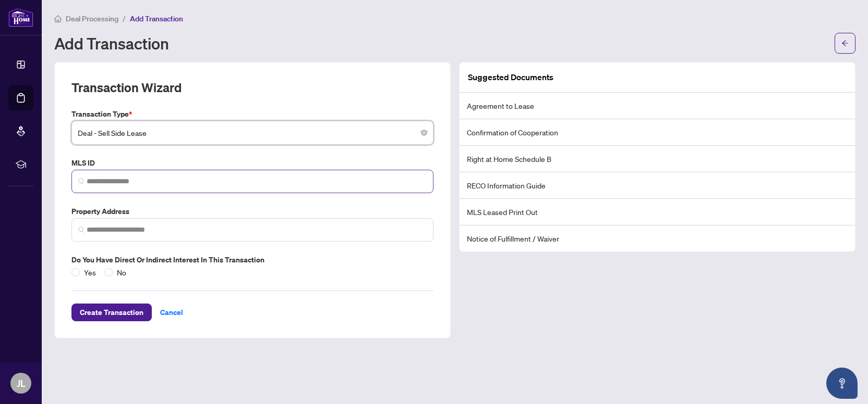  Describe the element at coordinates (90, 272) in the screenshot. I see `span: Yes` at that location.